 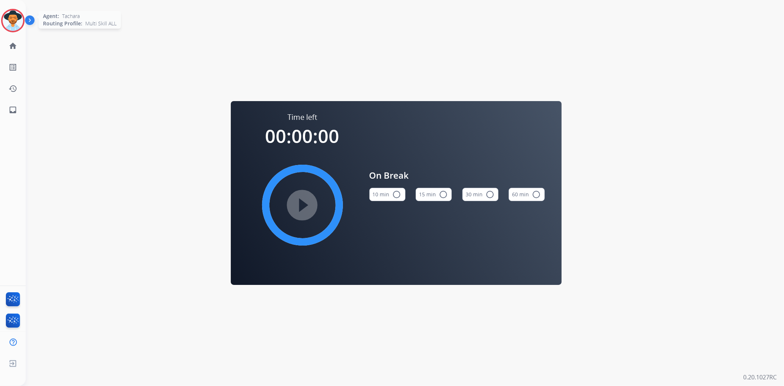 I want to click on button: 60 min, so click(x=526, y=194).